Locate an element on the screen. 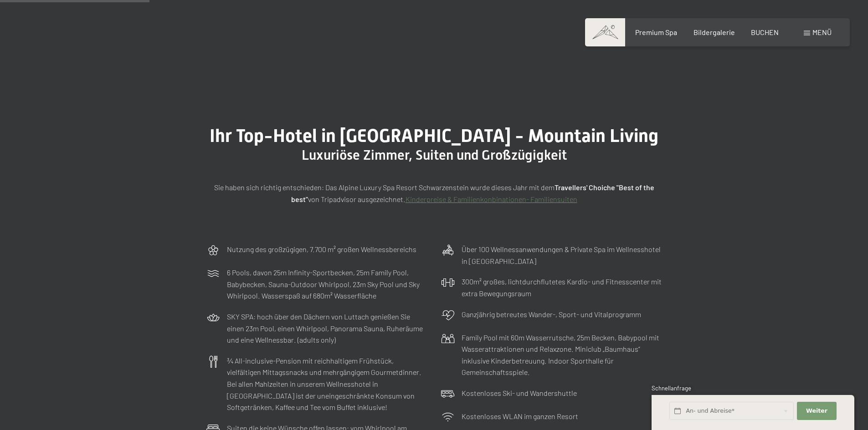 The image size is (868, 430). a: Kinderpreise & Familienkonbinationen- Familiensuiten is located at coordinates (491, 199).